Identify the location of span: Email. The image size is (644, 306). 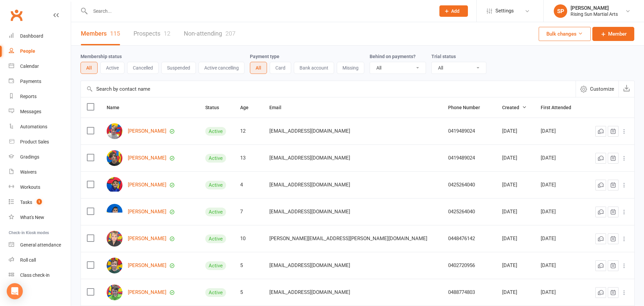
(279, 107).